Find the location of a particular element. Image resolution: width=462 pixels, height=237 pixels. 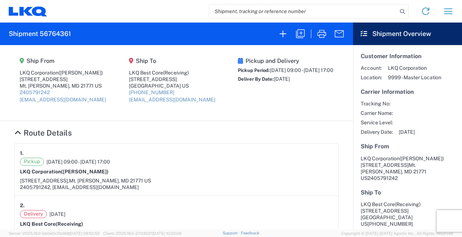

a: Support is located at coordinates (232, 233).